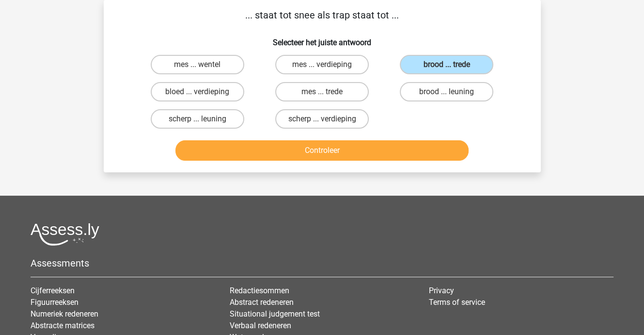  I want to click on h6: Selecteer het juiste antwoord, so click(322, 38).